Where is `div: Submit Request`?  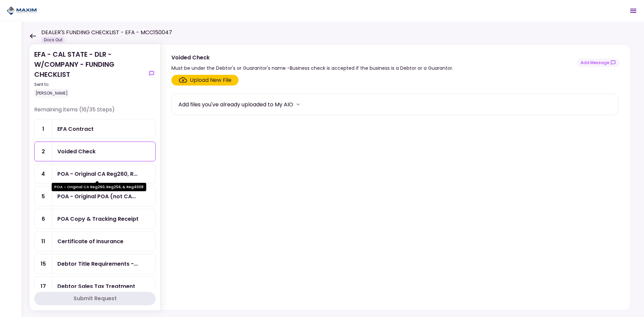
div: Submit Request is located at coordinates (95, 298).